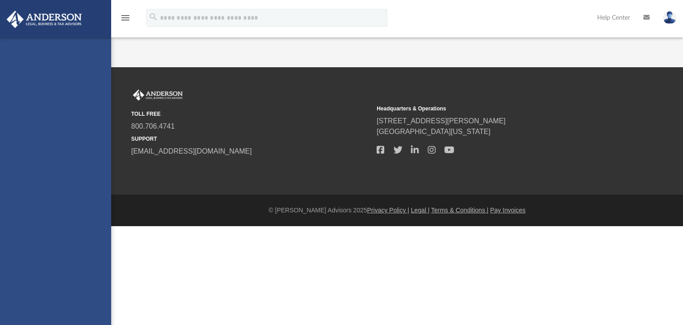 Image resolution: width=683 pixels, height=325 pixels. What do you see at coordinates (460, 210) in the screenshot?
I see `a: Terms & Conditions |` at bounding box center [460, 210].